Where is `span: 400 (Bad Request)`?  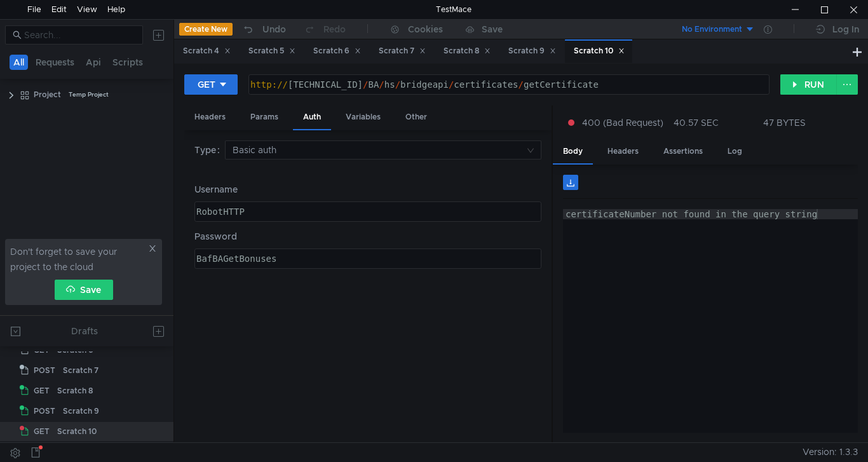 span: 400 (Bad Request) is located at coordinates (623, 122).